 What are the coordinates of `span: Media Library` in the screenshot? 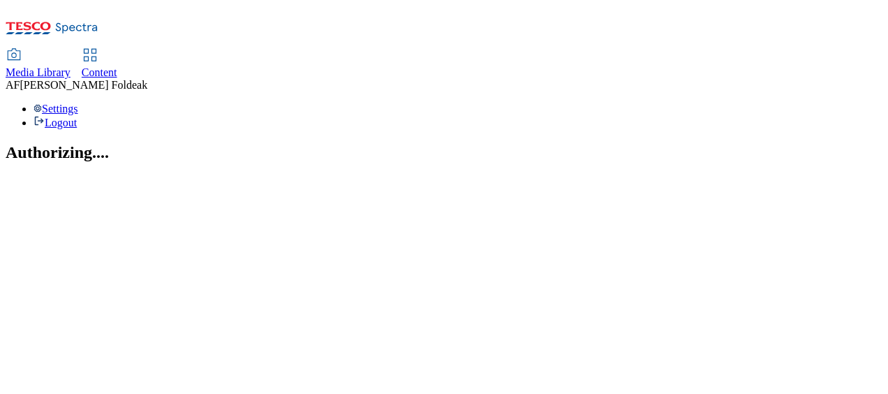 It's located at (38, 72).